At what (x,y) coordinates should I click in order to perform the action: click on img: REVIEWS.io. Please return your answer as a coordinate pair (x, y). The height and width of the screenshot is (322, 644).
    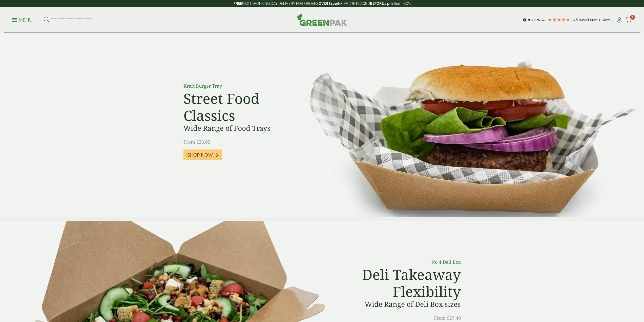
    Looking at the image, I should click on (534, 20).